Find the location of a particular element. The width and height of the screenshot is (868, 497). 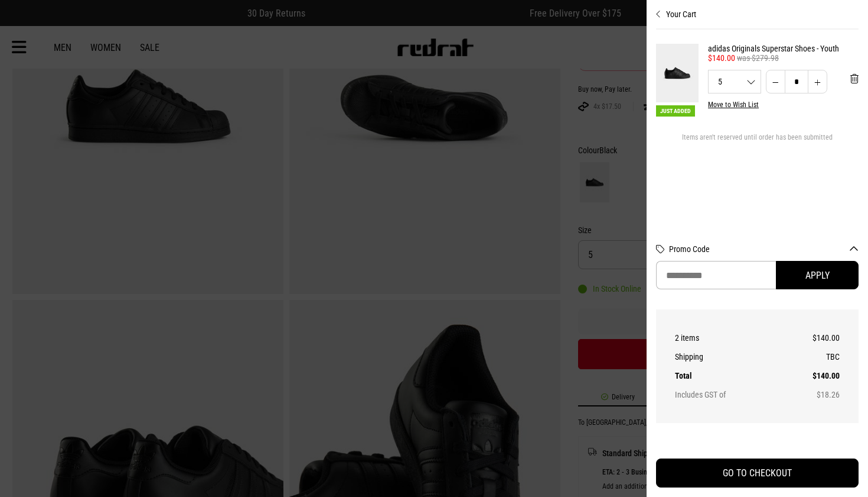

input: Quantity is located at coordinates (797, 82).